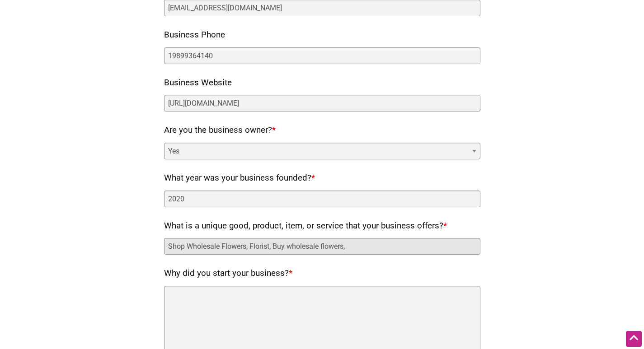 The width and height of the screenshot is (644, 349). Describe the element at coordinates (633, 339) in the screenshot. I see `div: Scroll Back to Top` at that location.